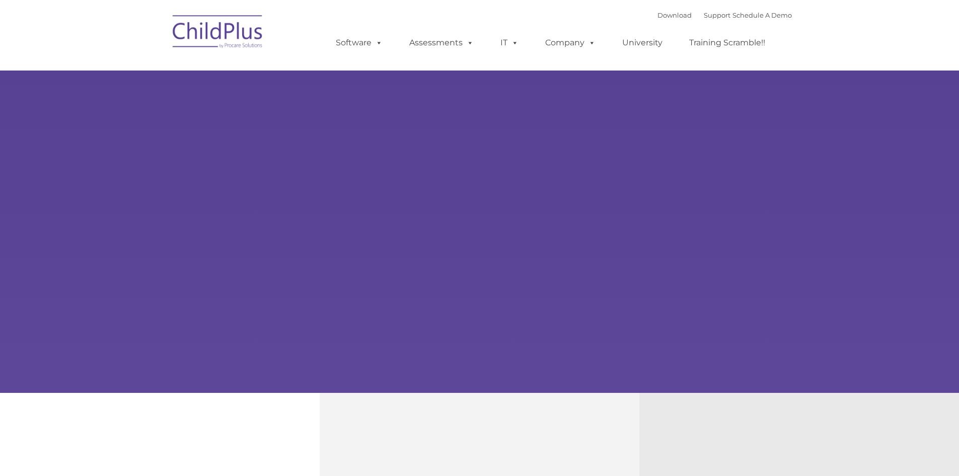 Image resolution: width=959 pixels, height=476 pixels. Describe the element at coordinates (762, 15) in the screenshot. I see `a: Schedule A Demo` at that location.